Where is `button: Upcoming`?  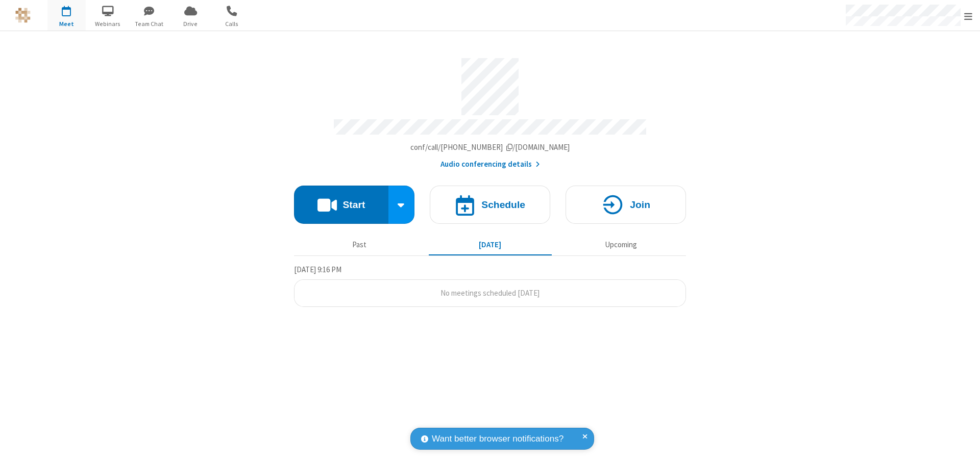
button: Upcoming is located at coordinates (621, 245).